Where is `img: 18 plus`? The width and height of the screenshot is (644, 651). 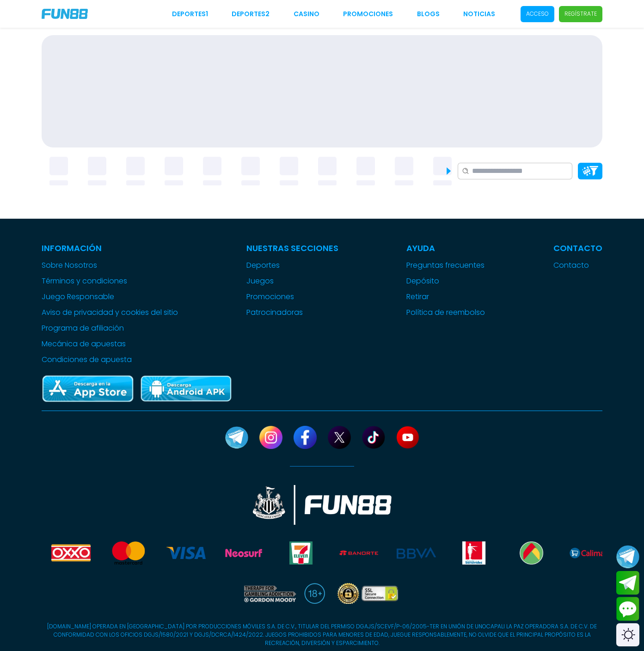 img: 18 plus is located at coordinates (315, 593).